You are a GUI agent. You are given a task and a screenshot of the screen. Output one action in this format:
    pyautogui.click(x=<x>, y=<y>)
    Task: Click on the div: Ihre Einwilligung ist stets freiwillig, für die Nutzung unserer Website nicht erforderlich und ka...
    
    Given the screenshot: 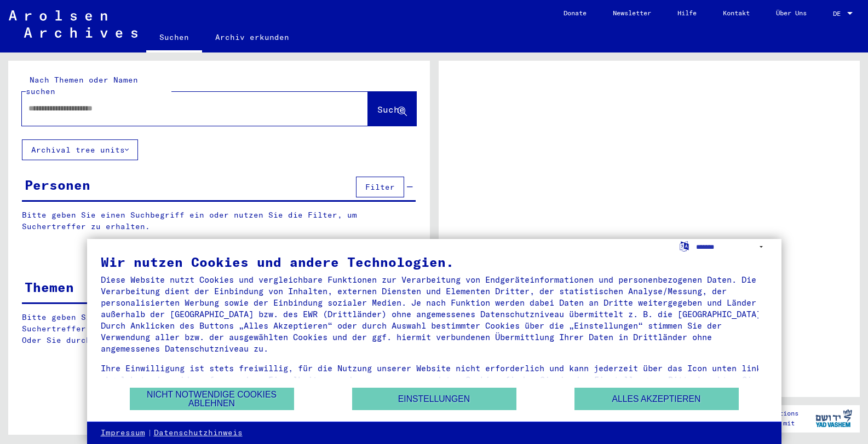 What is the action you would take?
    pyautogui.click(x=434, y=379)
    